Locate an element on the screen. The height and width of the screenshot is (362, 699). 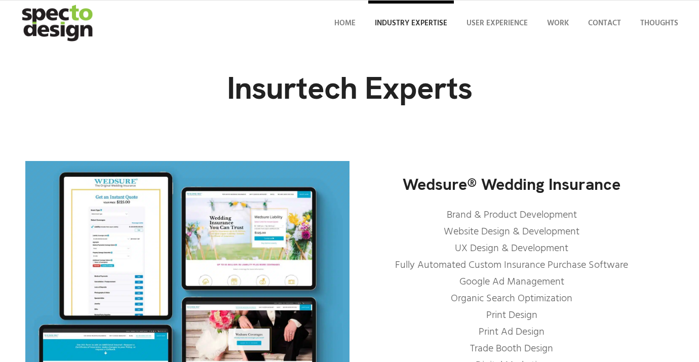
a: Home is located at coordinates (345, 23).